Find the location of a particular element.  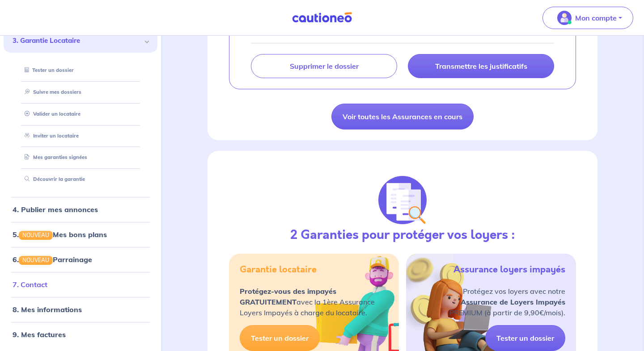

span: 3. Garantie Locataire is located at coordinates (77, 41).